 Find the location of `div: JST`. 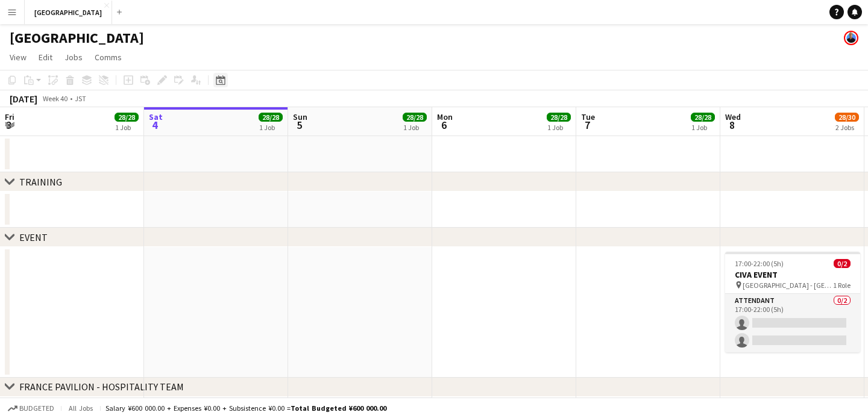

div: JST is located at coordinates (80, 98).